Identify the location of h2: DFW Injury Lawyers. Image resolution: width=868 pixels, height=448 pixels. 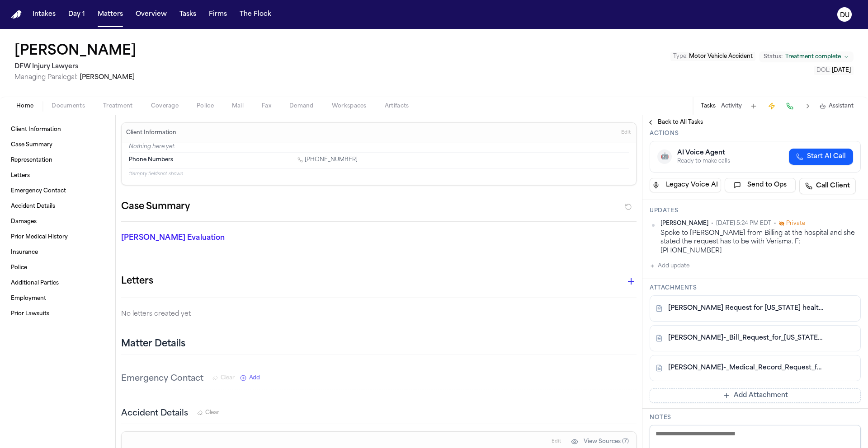
(77, 67).